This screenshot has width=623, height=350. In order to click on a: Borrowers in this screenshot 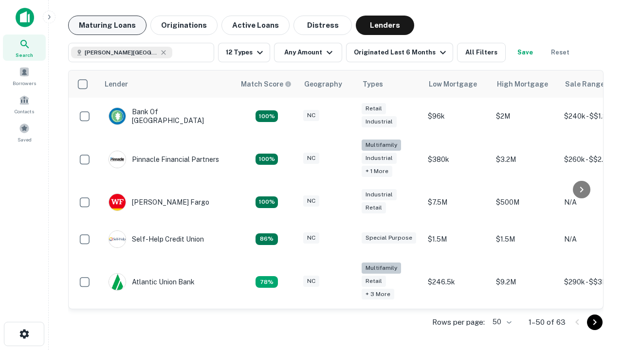, I will do `click(24, 76)`.